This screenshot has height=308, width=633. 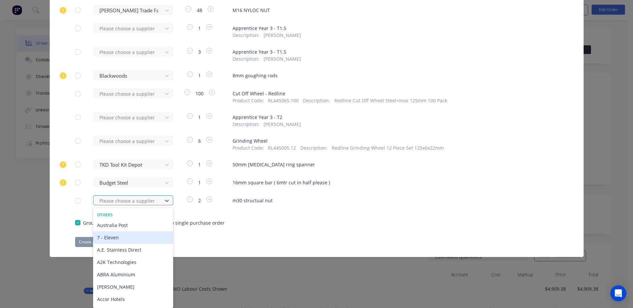 I want to click on div: 7 - Eleven, so click(x=133, y=238).